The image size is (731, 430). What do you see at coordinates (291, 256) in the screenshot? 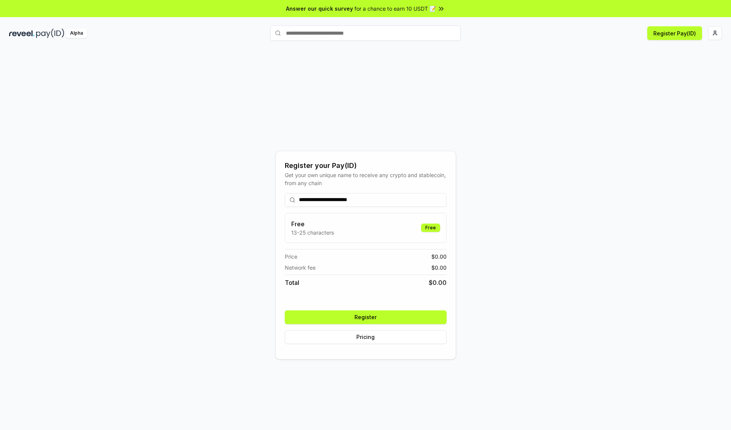
I see `span: Price` at bounding box center [291, 256].